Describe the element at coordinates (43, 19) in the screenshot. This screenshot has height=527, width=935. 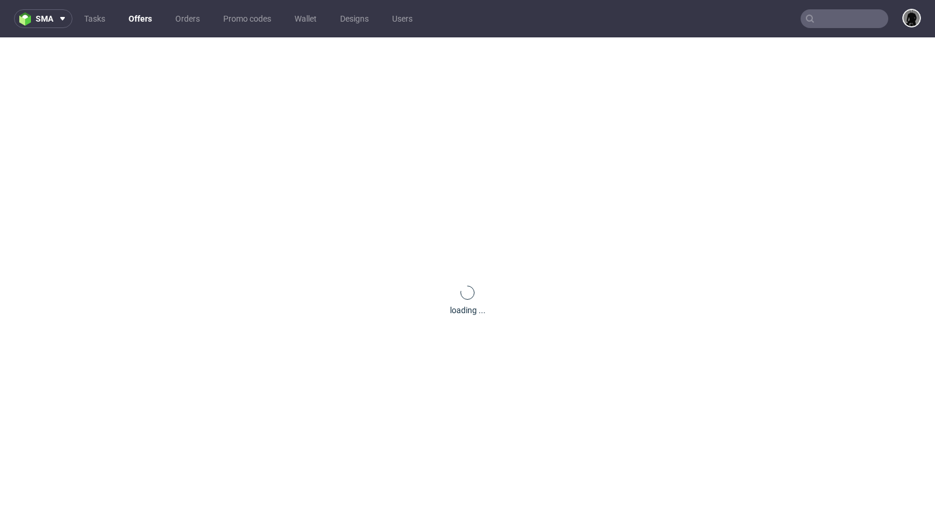
I see `button: sma` at that location.